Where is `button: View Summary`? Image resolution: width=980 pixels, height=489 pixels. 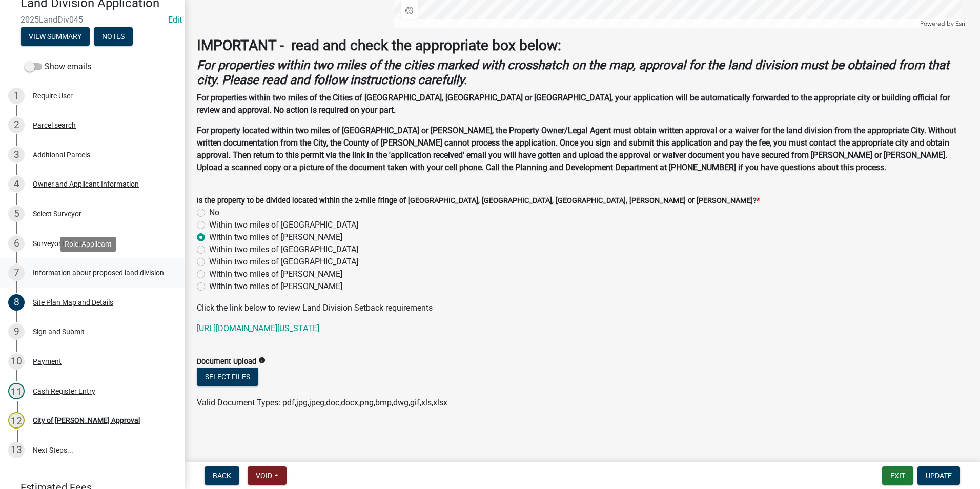
button: View Summary is located at coordinates (55, 36).